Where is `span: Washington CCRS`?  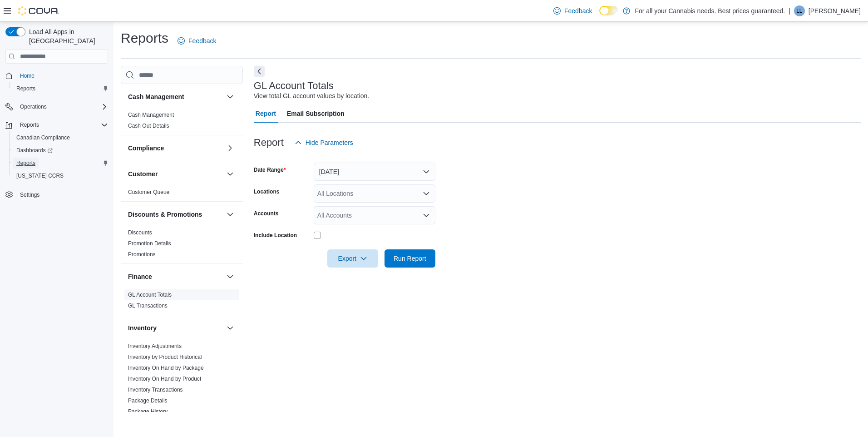
span: Washington CCRS is located at coordinates (60, 176).